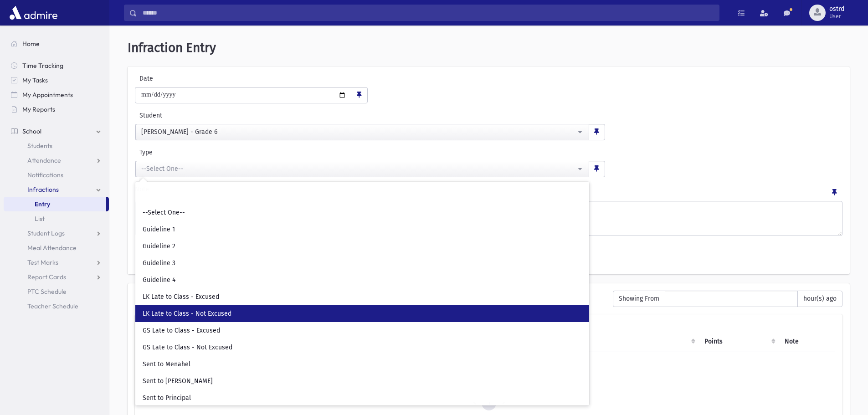 This screenshot has width=868, height=415. What do you see at coordinates (836, 17) in the screenshot?
I see `span: User` at bounding box center [836, 17].